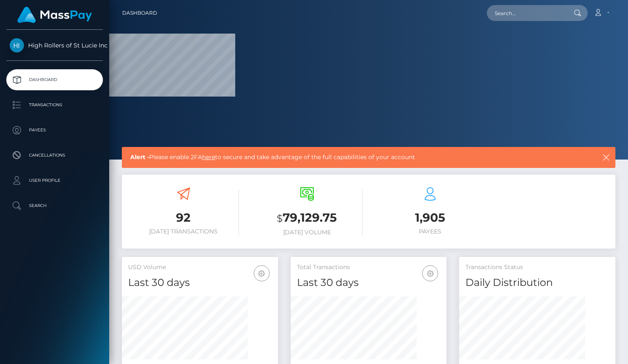 The height and width of the screenshot is (364, 628). What do you see at coordinates (54, 155) in the screenshot?
I see `a: Cancellations` at bounding box center [54, 155].